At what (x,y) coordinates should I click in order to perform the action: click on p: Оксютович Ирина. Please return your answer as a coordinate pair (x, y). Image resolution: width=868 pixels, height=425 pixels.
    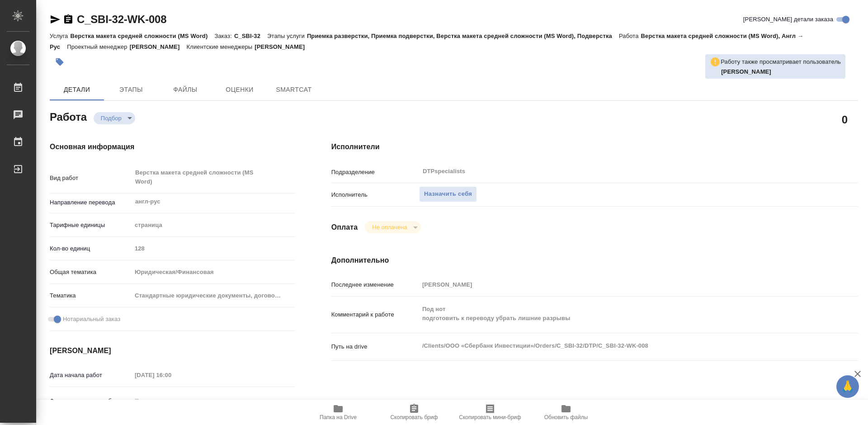
    Looking at the image, I should click on (780, 72).